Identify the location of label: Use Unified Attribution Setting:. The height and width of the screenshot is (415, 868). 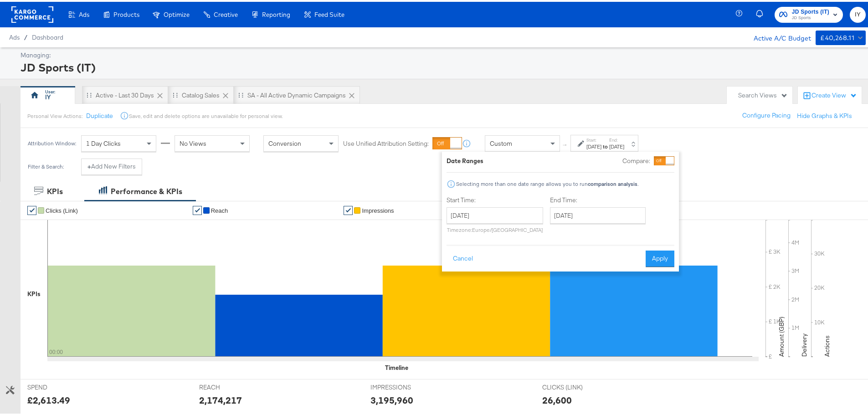
(386, 141).